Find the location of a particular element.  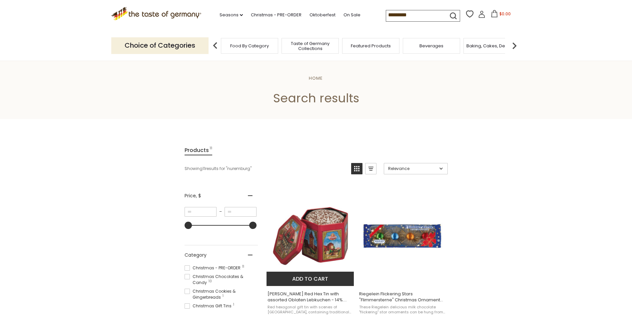

div: Showing results for " " is located at coordinates (265, 169).